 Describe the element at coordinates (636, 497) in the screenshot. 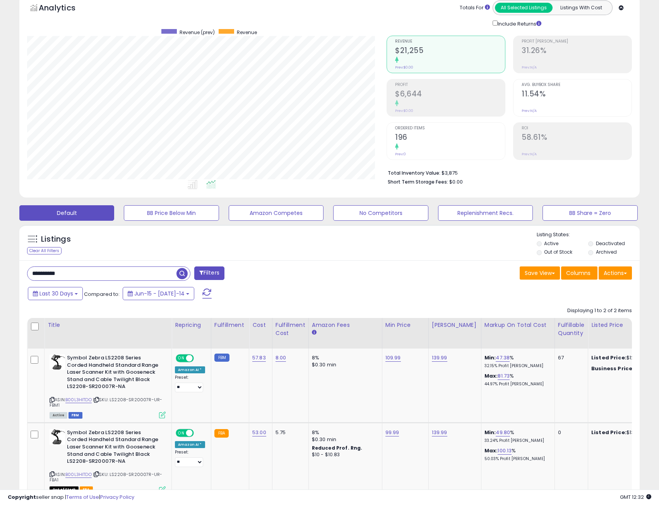

I see `span: 2025-08-14 12:32 GMT` at that location.